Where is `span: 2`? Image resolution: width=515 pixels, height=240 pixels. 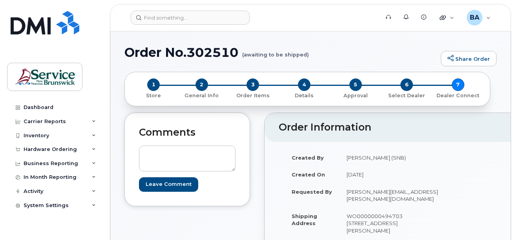 span: 2 is located at coordinates (202, 85).